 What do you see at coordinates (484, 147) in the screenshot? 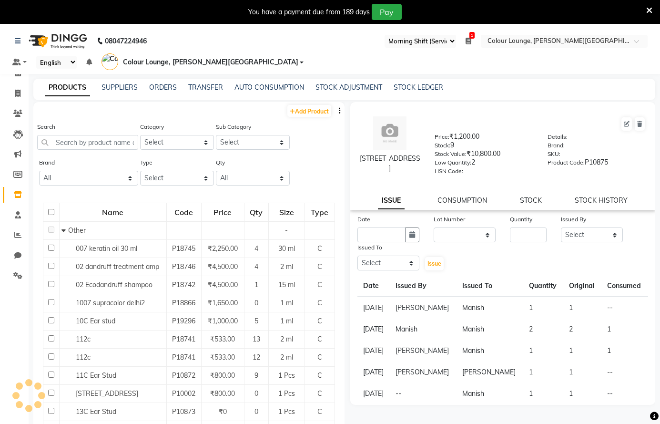
I see `div: 9` at bounding box center [484, 147].